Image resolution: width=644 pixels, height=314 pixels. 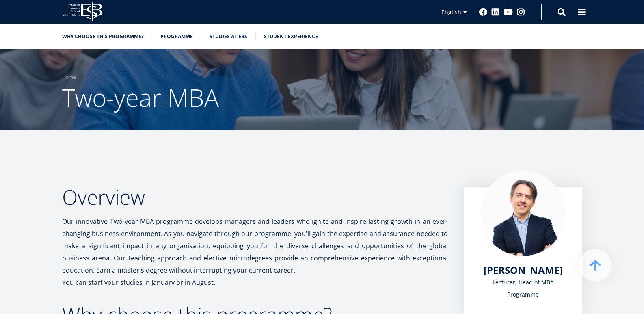 What do you see at coordinates (291, 37) in the screenshot?
I see `a: Student experience` at bounding box center [291, 37].